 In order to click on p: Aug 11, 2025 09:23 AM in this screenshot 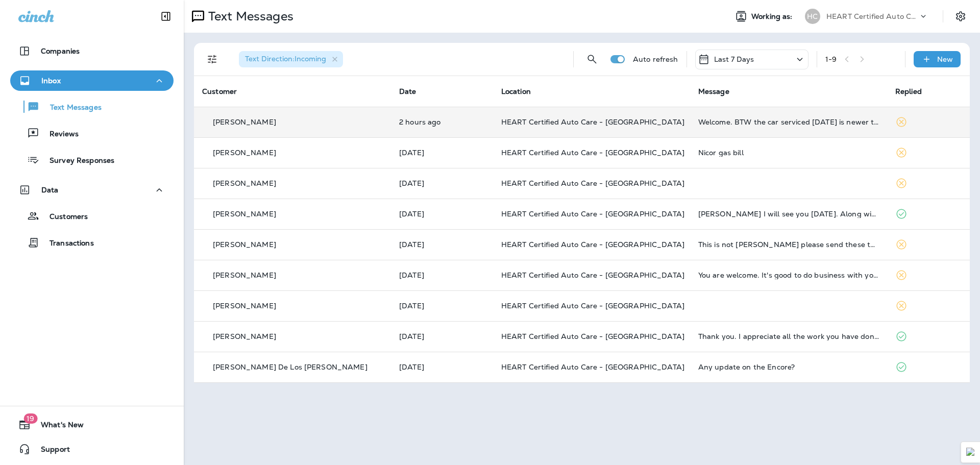, I will do `click(442, 245)`.